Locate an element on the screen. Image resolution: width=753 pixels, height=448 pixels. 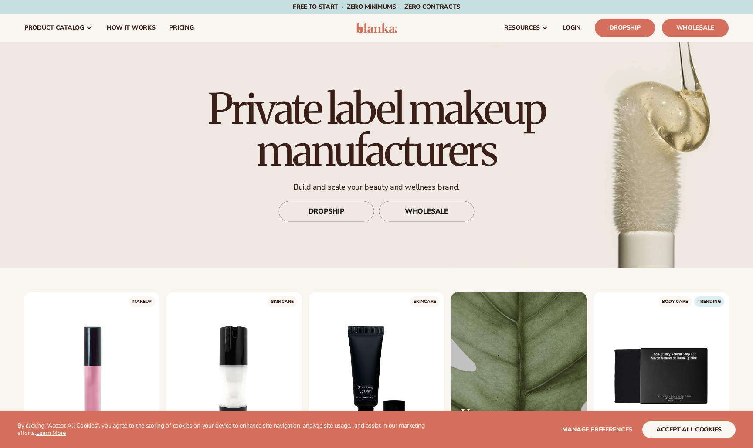
a: WHOLESALE is located at coordinates (427, 211).